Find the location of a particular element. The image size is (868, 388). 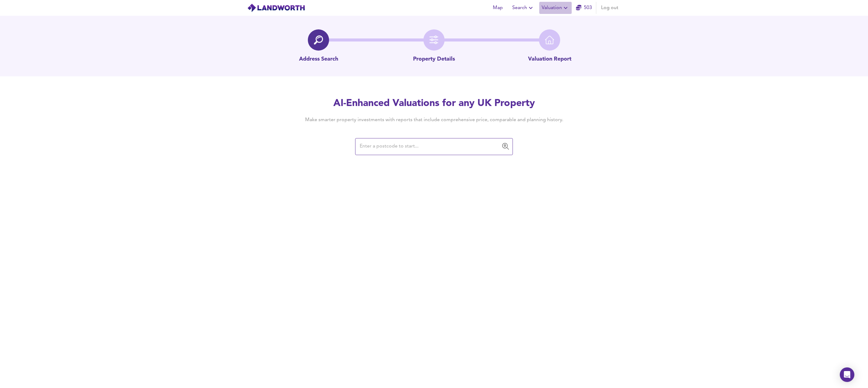

button: Valuation is located at coordinates (555, 8).